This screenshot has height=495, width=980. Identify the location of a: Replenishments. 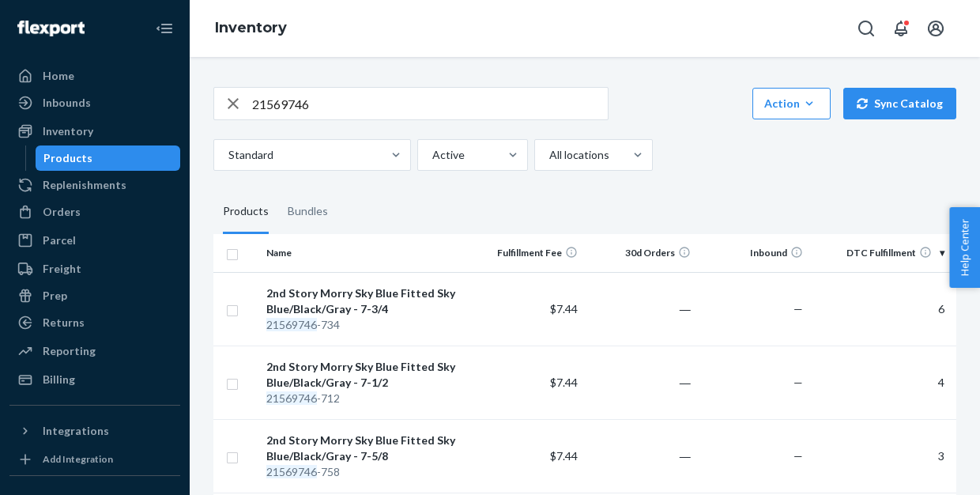
(95, 185).